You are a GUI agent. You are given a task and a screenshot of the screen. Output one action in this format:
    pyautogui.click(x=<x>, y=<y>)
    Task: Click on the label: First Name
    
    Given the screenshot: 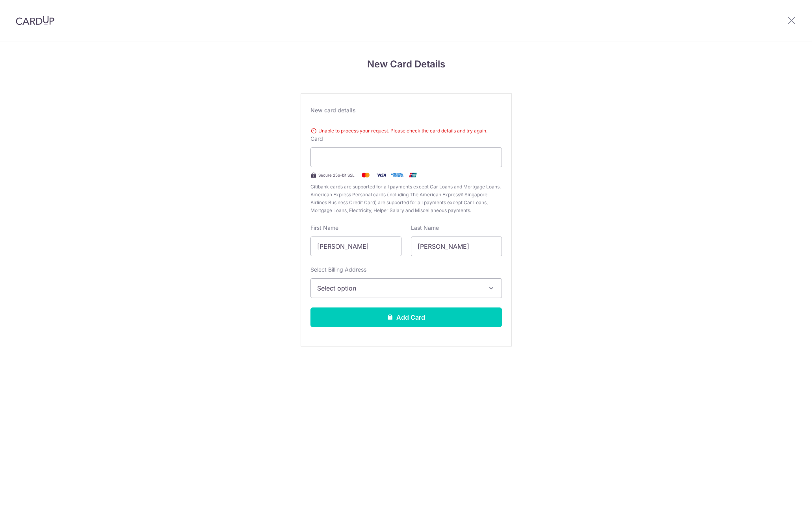 What is the action you would take?
    pyautogui.click(x=324, y=228)
    